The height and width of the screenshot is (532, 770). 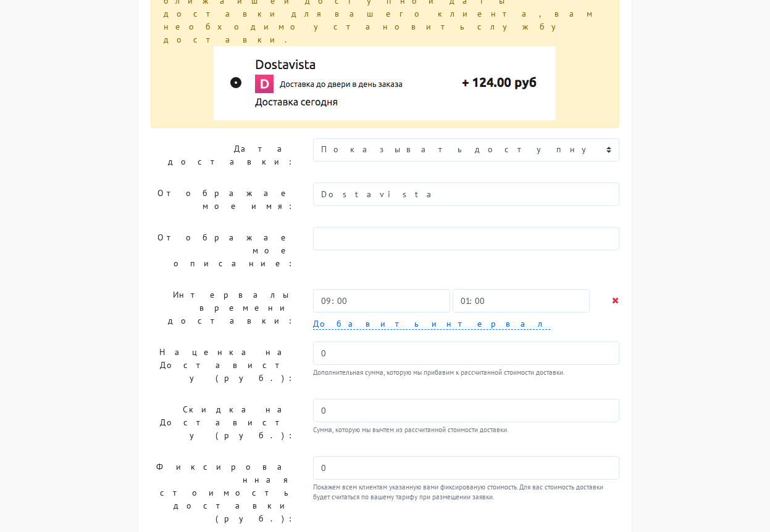 I want to click on a: Добавить интервал, so click(x=431, y=324).